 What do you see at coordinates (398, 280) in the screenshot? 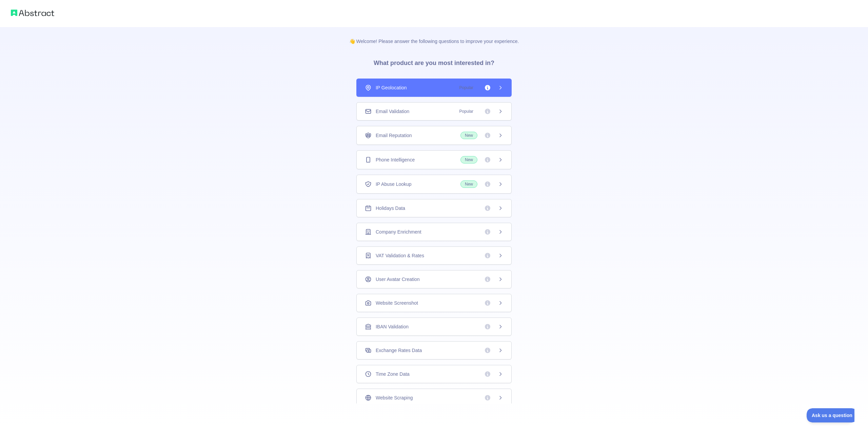
I see `span: User Avatar Creation` at bounding box center [398, 280].